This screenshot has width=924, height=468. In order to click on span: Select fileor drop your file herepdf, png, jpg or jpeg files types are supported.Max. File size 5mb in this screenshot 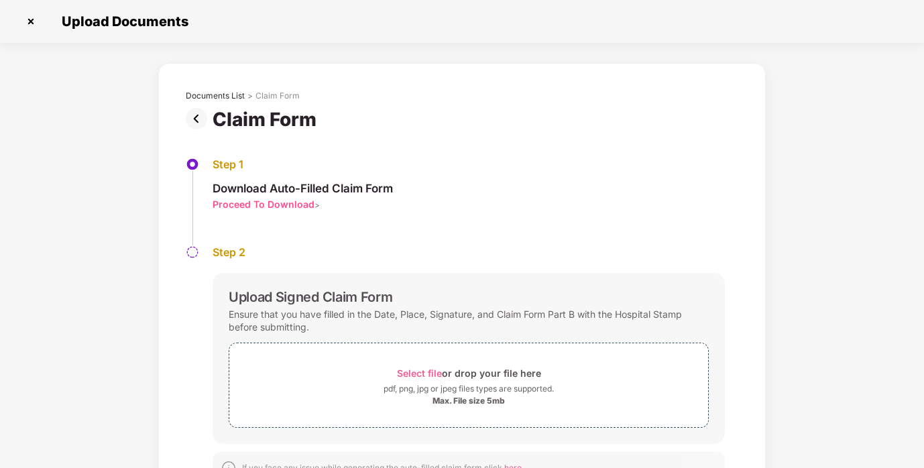, I will do `click(469, 385)`.